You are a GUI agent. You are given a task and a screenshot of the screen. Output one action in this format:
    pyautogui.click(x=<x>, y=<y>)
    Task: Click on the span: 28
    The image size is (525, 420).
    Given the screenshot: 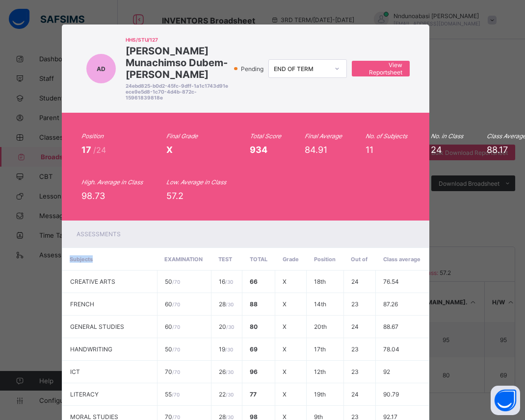 What is the action you would take?
    pyautogui.click(x=226, y=304)
    